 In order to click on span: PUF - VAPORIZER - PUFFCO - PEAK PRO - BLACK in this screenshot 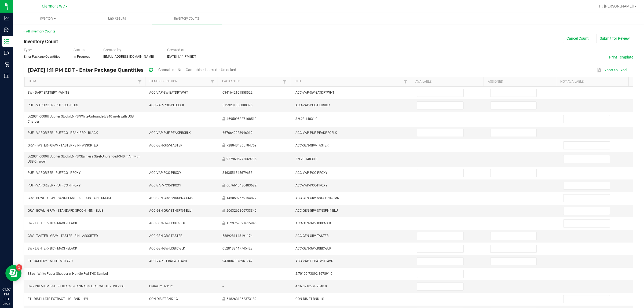, I will do `click(63, 133)`.